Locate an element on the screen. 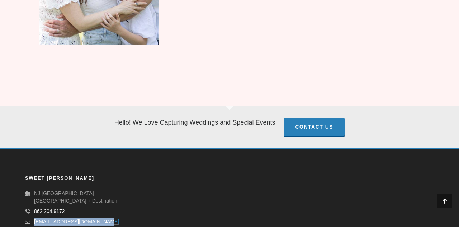  a: 862.204.9172 is located at coordinates (50, 211).